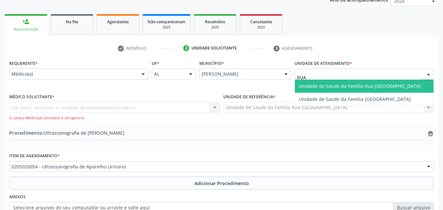 Image resolution: width=443 pixels, height=210 pixels. Describe the element at coordinates (26, 22) in the screenshot. I see `div: person_add` at that location.